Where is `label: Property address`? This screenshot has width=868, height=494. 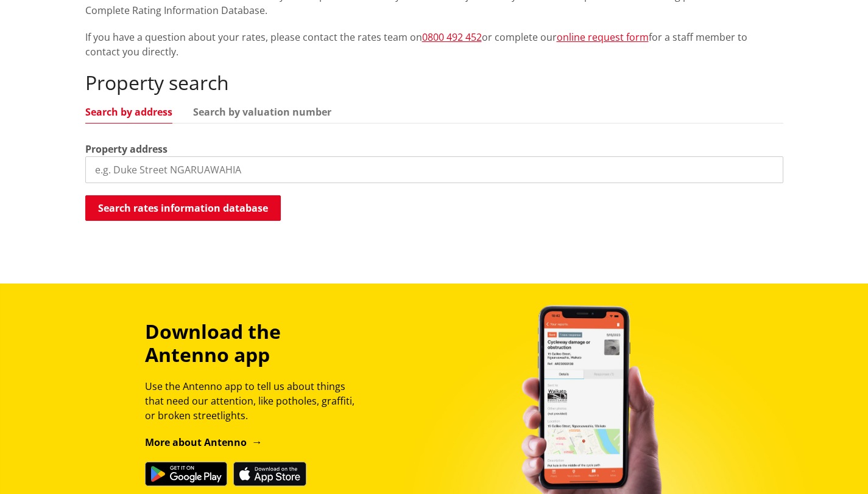
label: Property address is located at coordinates (126, 149).